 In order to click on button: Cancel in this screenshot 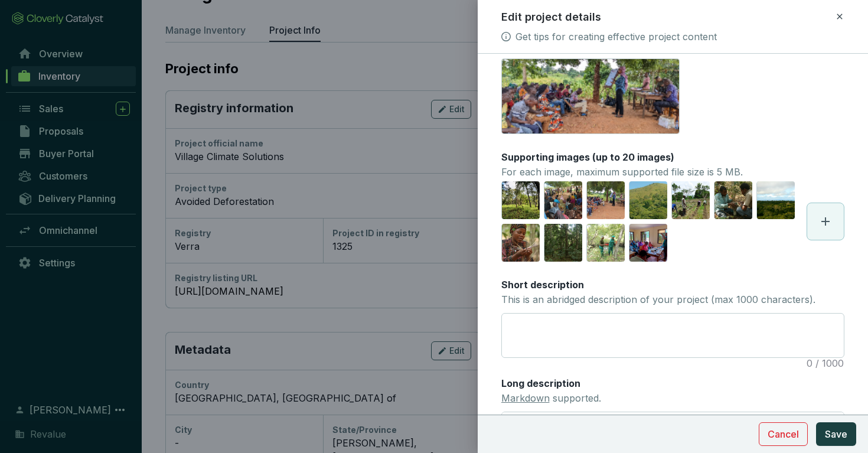, I will do `click(782, 434)`.